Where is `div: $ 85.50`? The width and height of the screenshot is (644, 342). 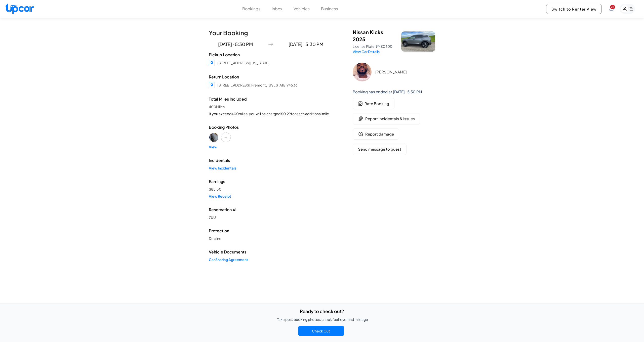
div: $ 85.50 is located at coordinates (271, 189).